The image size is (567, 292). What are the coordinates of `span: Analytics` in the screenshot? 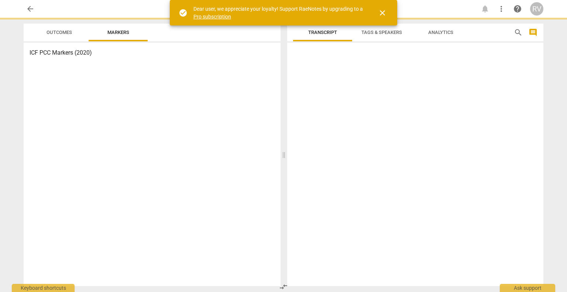 It's located at (441, 32).